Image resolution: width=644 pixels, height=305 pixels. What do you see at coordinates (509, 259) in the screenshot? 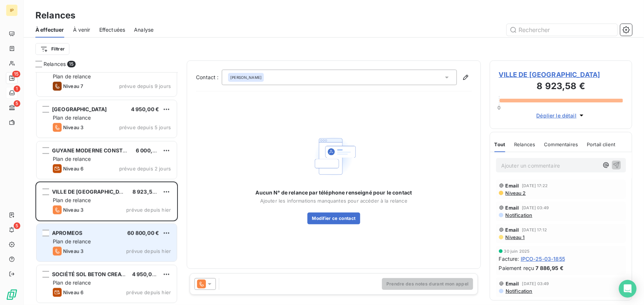
I see `span: Facture :` at bounding box center [509, 259].